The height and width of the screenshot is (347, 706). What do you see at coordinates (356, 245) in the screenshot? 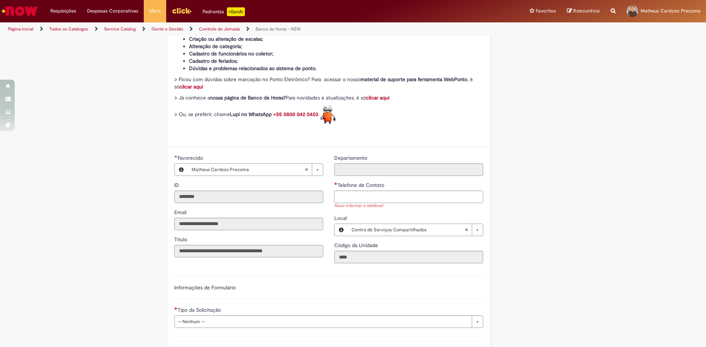
I see `label: Somente leitura - Código da Unidade` at bounding box center [356, 245].